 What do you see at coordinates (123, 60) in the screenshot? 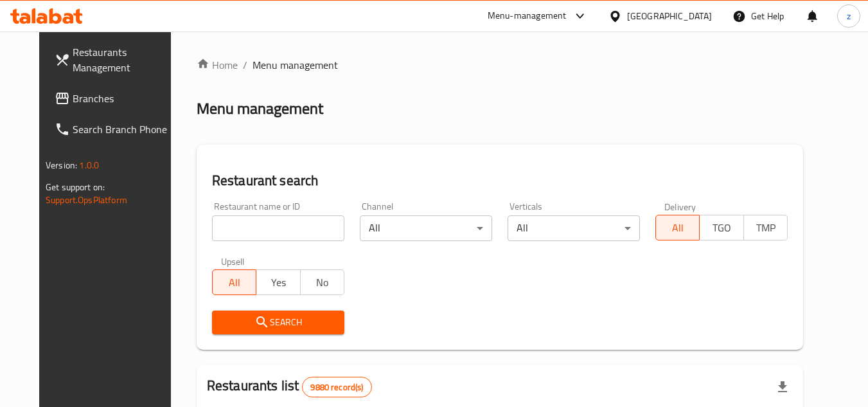
I see `span: Restaurants Management` at bounding box center [123, 60].